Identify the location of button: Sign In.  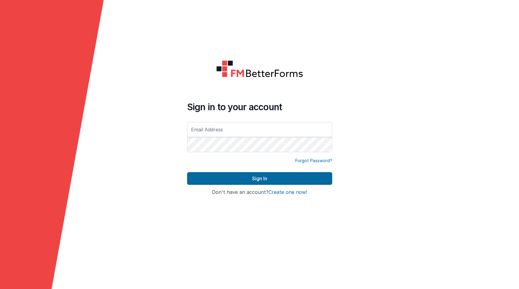
(259, 179).